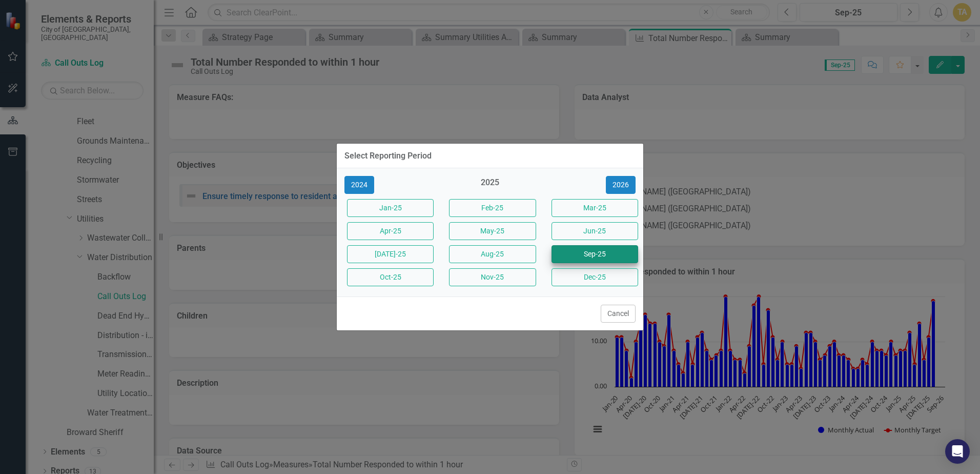 This screenshot has width=980, height=474. What do you see at coordinates (490, 185) in the screenshot?
I see `div: 2025` at bounding box center [490, 185].